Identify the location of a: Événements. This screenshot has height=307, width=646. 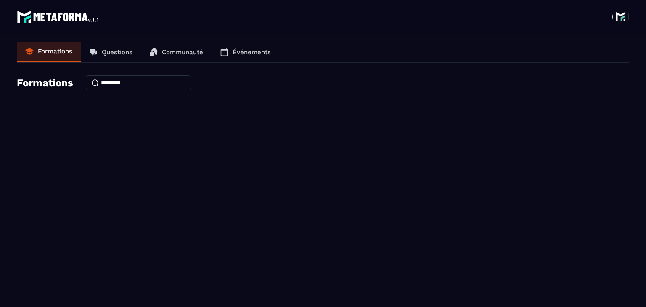
(245, 52).